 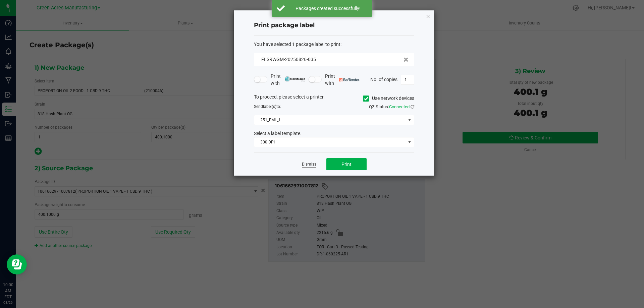 I want to click on span: Print, so click(x=346, y=164).